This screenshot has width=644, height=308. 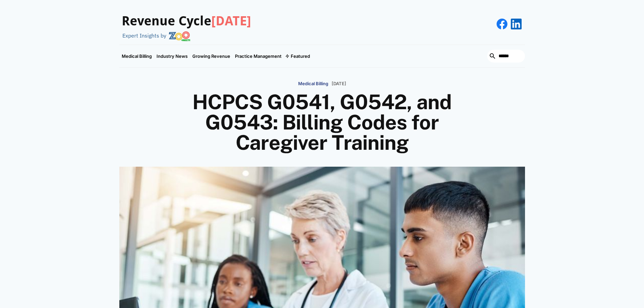 What do you see at coordinates (322, 122) in the screenshot?
I see `h1: HCPCS G0541, G0542, and G0543: Billing Codes for Caregiver Training` at bounding box center [322, 122].